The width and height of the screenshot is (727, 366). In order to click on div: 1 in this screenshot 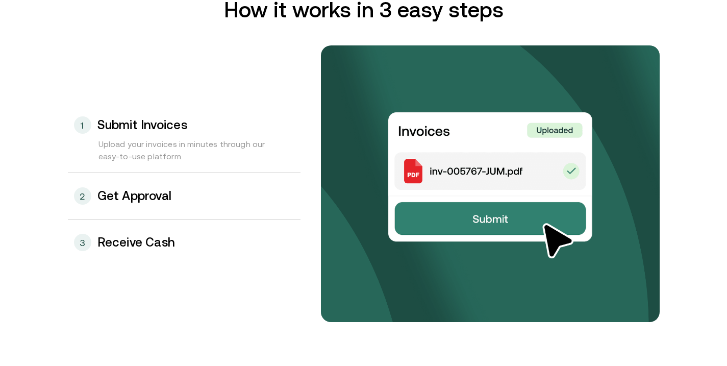, I will do `click(83, 125)`.